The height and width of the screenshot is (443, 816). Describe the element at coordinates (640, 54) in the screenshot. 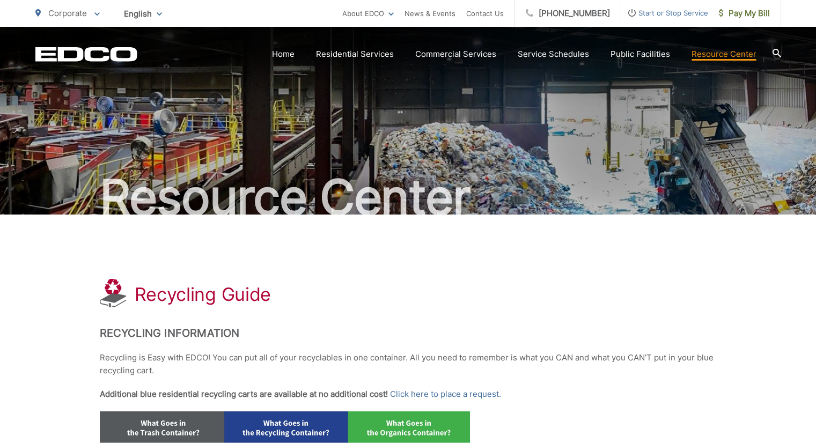

I see `a: Public Facilities` at that location.